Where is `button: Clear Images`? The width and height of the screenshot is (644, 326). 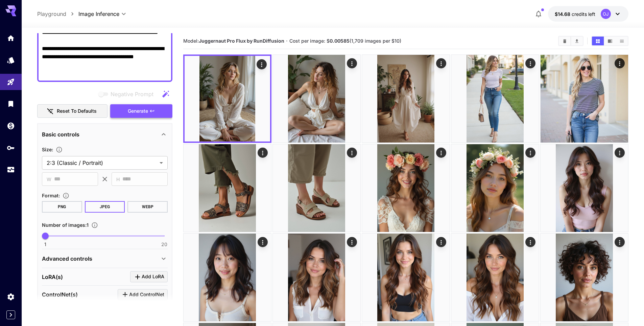
button: Clear Images is located at coordinates (565, 41).